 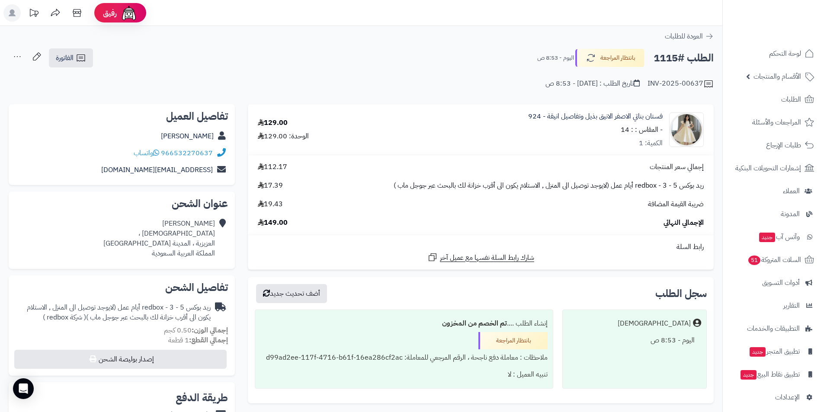 What do you see at coordinates (71, 58) in the screenshot?
I see `a: الفاتورة` at bounding box center [71, 58].